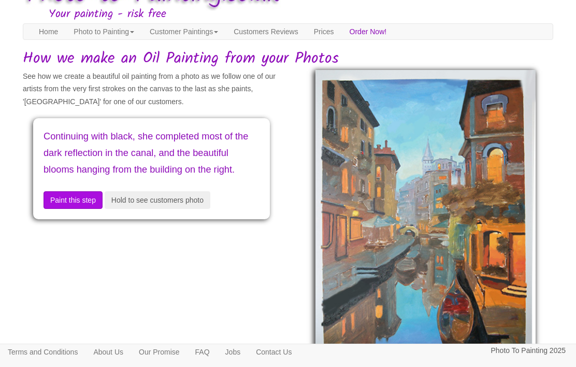 Image resolution: width=576 pixels, height=367 pixels. What do you see at coordinates (324, 32) in the screenshot?
I see `a: Prices` at bounding box center [324, 32].